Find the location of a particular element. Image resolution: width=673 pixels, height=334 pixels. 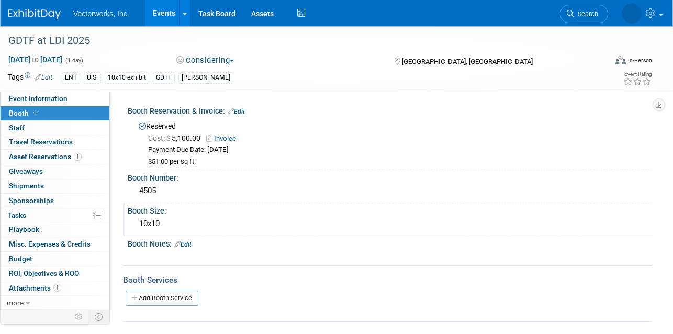

img: Tania Arabian is located at coordinates (631, 14).